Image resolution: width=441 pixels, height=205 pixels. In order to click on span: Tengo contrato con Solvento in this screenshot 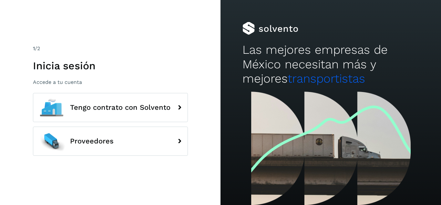, I will do `click(120, 107)`.